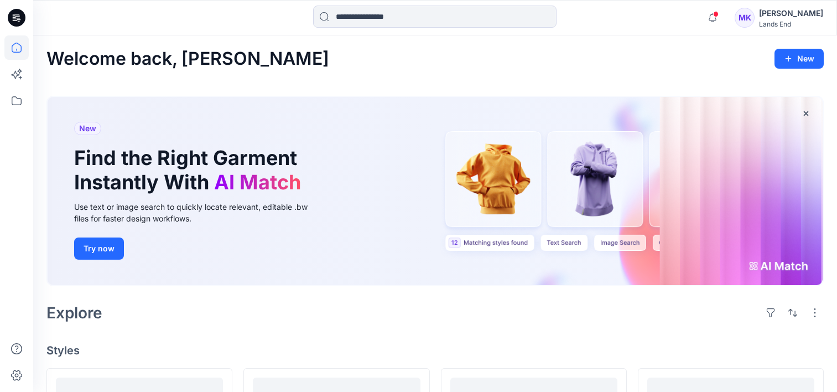 The height and width of the screenshot is (392, 837). I want to click on h1: Find the Right Garment Instantly With, so click(190, 170).